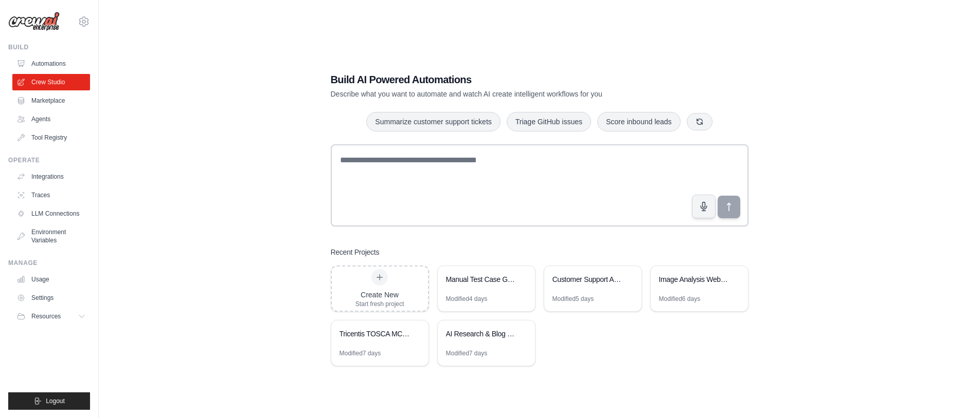 Image resolution: width=980 pixels, height=418 pixels. What do you see at coordinates (51, 177) in the screenshot?
I see `a: Integrations` at bounding box center [51, 177].